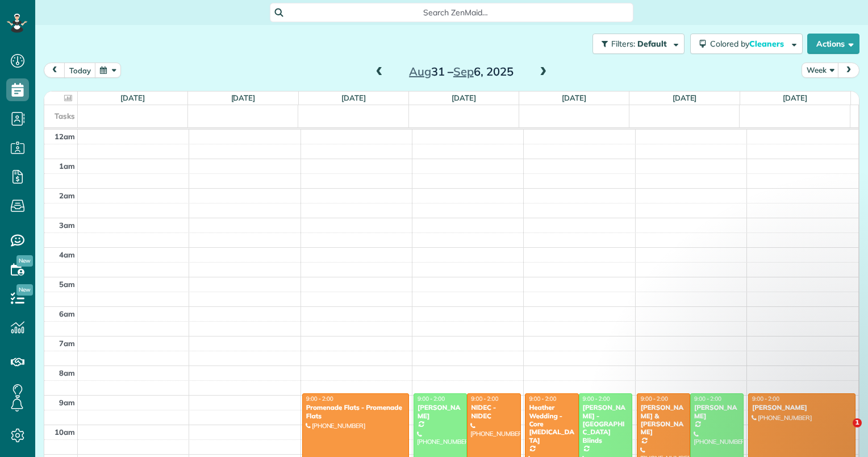  I want to click on span: Colored by, so click(749, 44).